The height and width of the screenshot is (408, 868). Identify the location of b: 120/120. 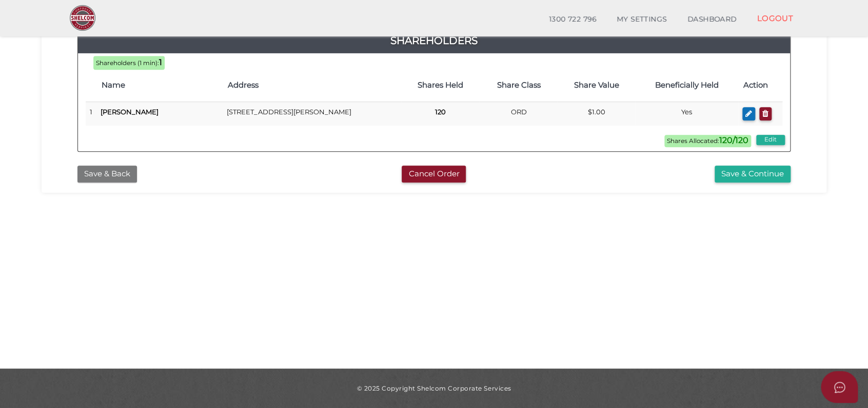
(734, 140).